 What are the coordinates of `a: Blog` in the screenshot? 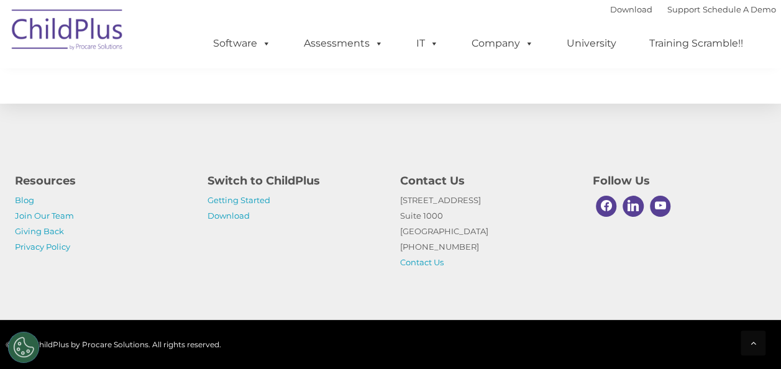 It's located at (24, 200).